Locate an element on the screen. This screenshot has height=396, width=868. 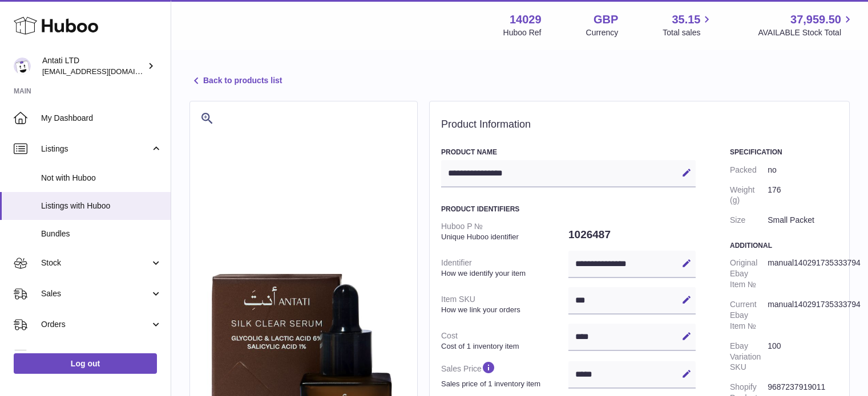
dt: Packed is located at coordinates (749, 170).